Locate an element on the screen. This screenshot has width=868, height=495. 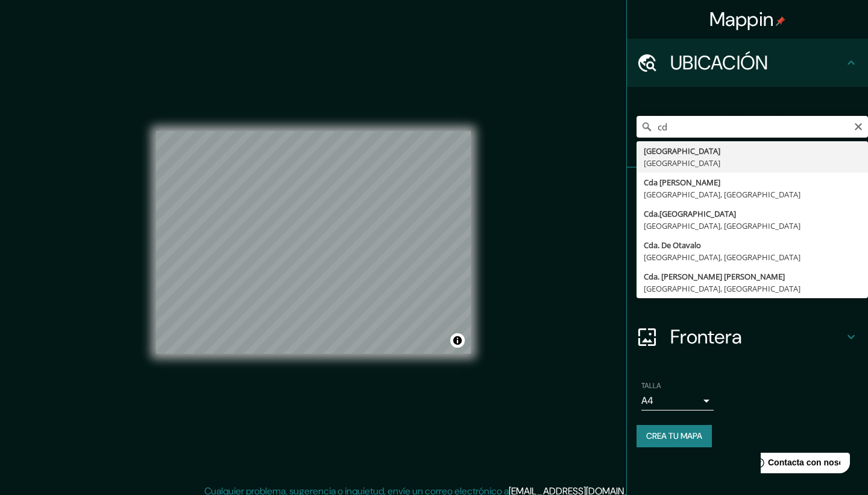
img: pin-icon.png is located at coordinates (780, 21).